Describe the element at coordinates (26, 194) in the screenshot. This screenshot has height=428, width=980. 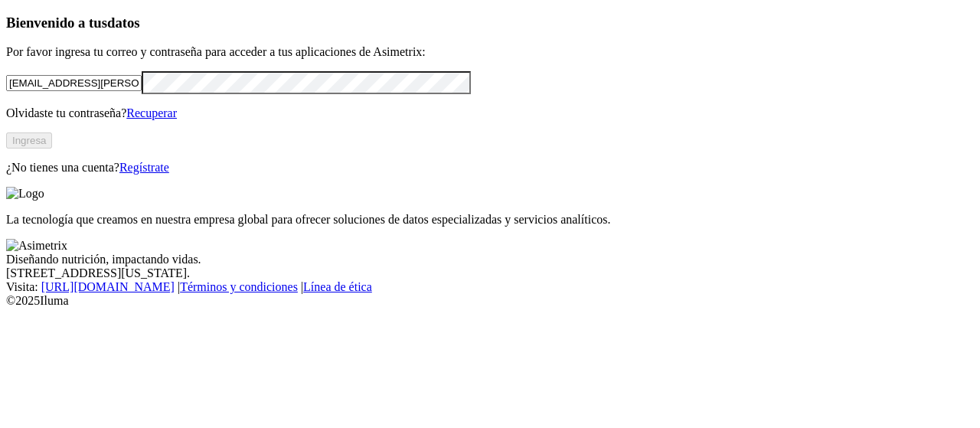
I see `img: Logo` at that location.